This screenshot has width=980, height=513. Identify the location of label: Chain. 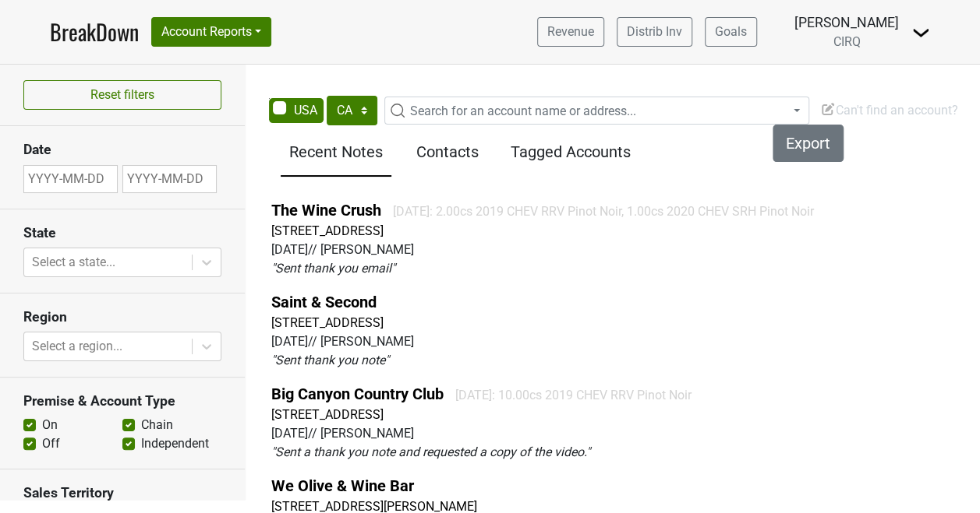
(156, 426).